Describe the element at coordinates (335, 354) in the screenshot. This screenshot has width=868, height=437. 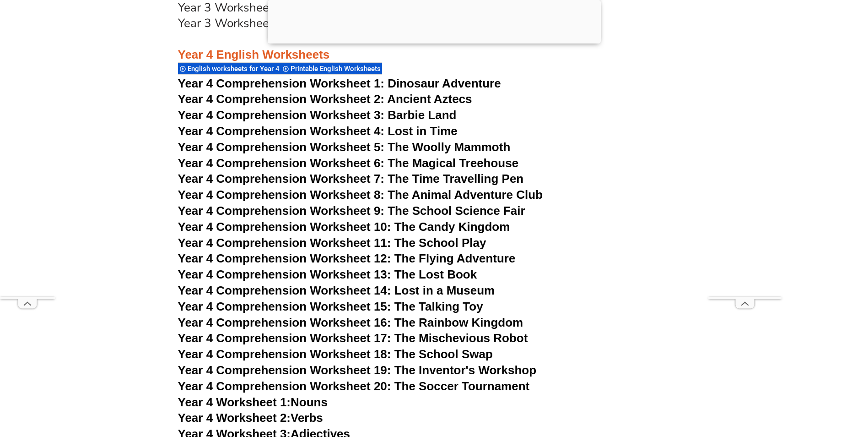
I see `span: Year 4 Comprehension Worksheet 18: The School Swap` at that location.